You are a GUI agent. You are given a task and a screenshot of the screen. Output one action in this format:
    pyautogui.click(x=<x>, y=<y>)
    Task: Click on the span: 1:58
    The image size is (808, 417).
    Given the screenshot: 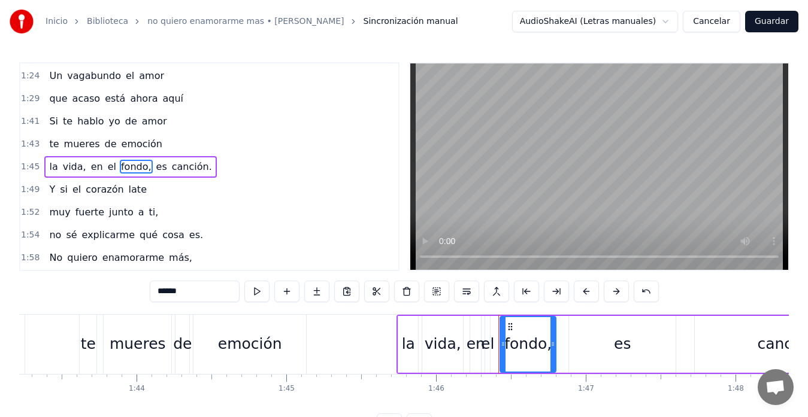 What is the action you would take?
    pyautogui.click(x=30, y=258)
    